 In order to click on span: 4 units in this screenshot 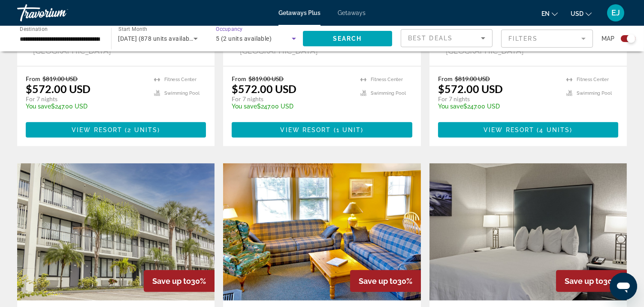, I will do `click(555, 130)`.